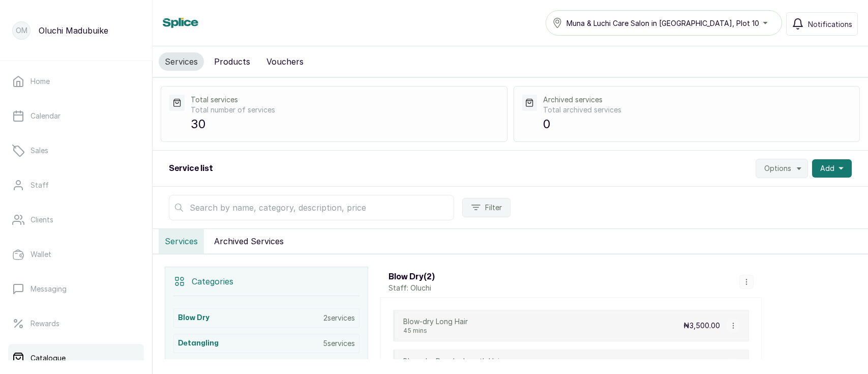  Describe the element at coordinates (285, 62) in the screenshot. I see `button: Vouchers` at that location.